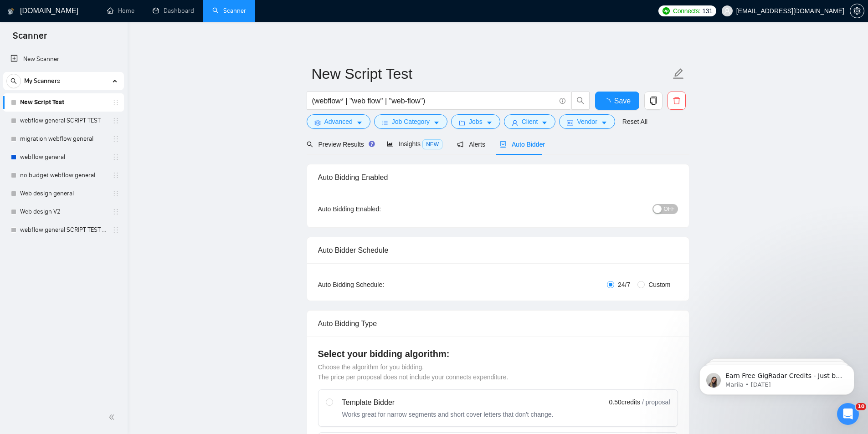  I want to click on span: NEW, so click(432, 144).